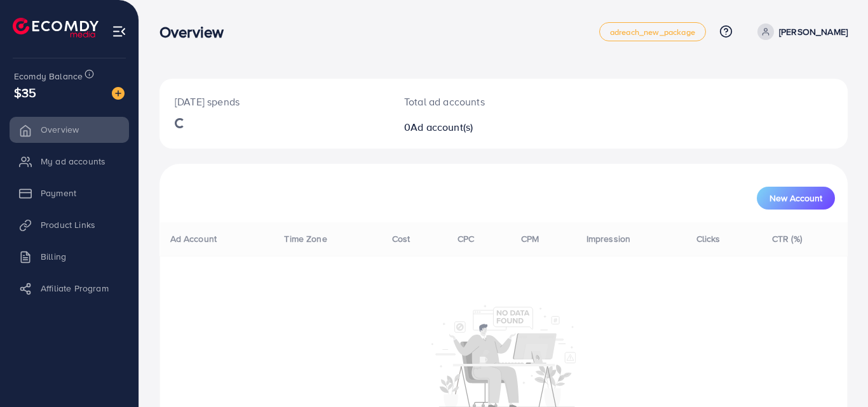 The image size is (868, 407). Describe the element at coordinates (652, 32) in the screenshot. I see `span: adreach_new_package` at that location.